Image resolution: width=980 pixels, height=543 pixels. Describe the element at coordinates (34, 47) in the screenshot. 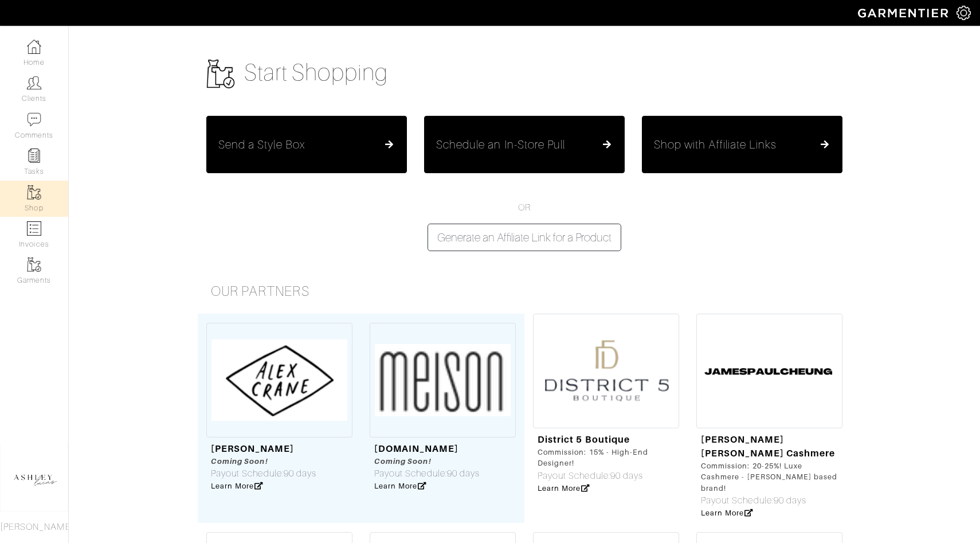

I see `img: dashboard-icon-dbcd8f5a0b271acd01030246c82b418ddd0df26cd7fceb0bd07c9910d44c42f6.png` at that location.